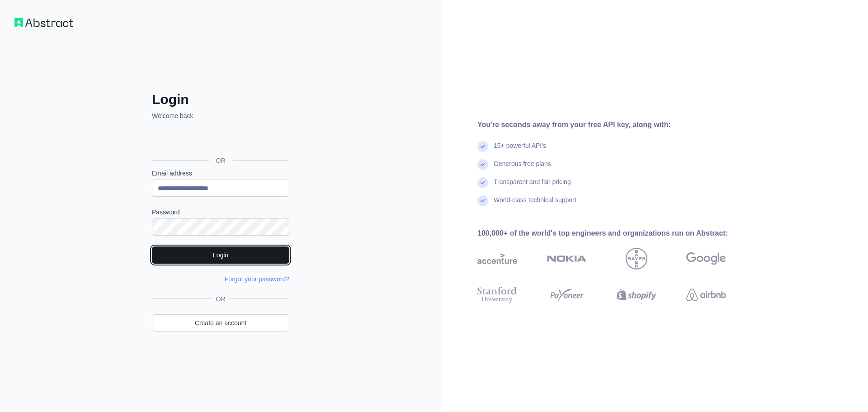  Describe the element at coordinates (706, 259) in the screenshot. I see `img: google` at that location.